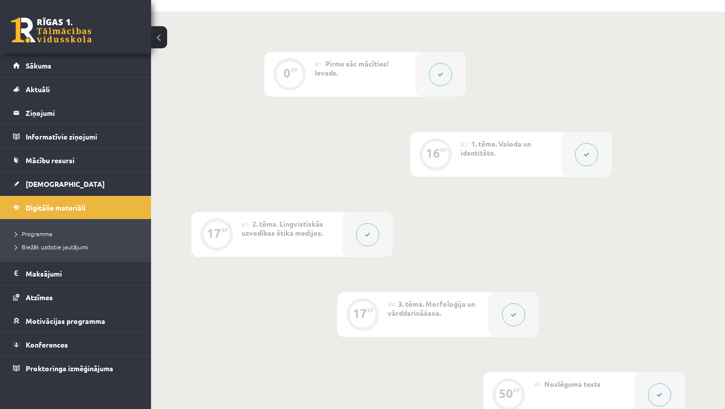  Describe the element at coordinates (51, 247) in the screenshot. I see `span: Biežāk uzdotie jautājumi` at that location.